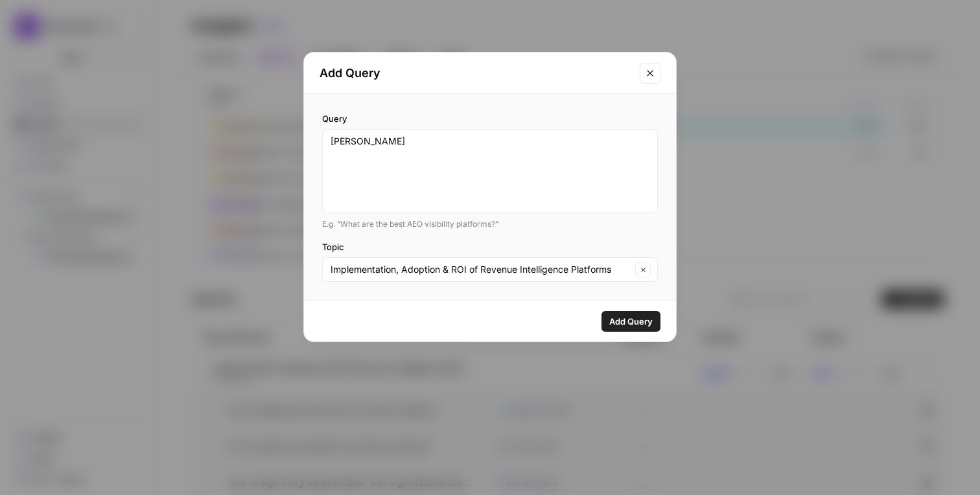 The height and width of the screenshot is (495, 980). I want to click on label: Topic, so click(490, 247).